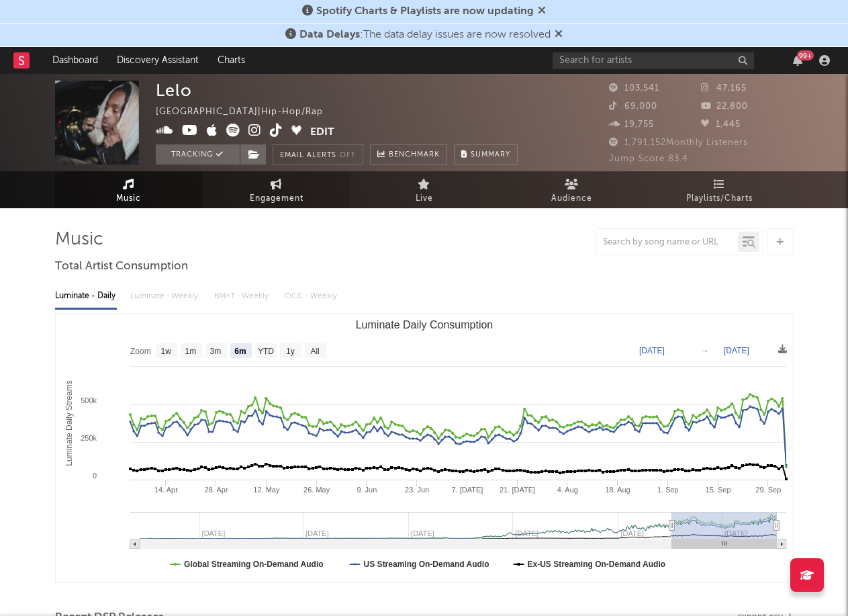  I want to click on div: 99 +, so click(805, 55).